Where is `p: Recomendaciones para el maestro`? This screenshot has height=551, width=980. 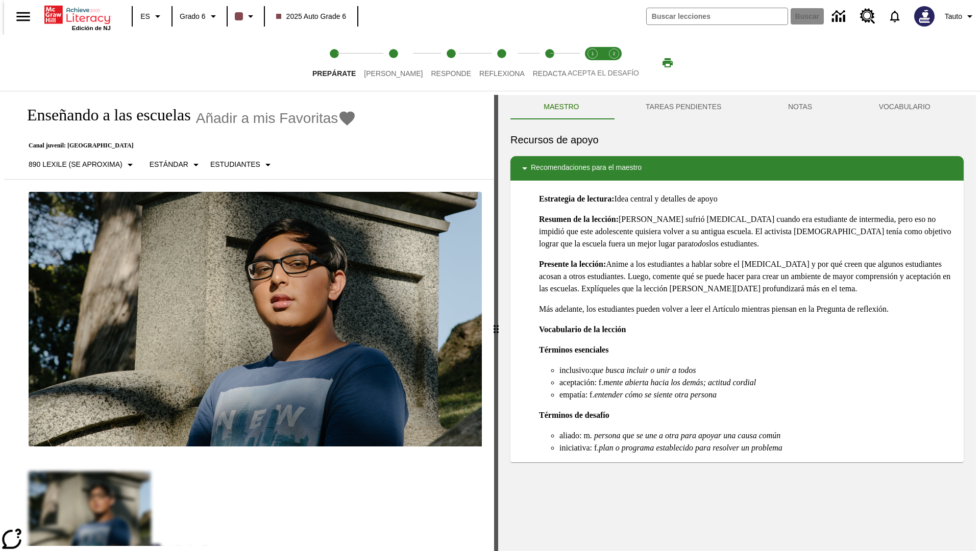
p: Recomendaciones para el maestro is located at coordinates (586, 168).